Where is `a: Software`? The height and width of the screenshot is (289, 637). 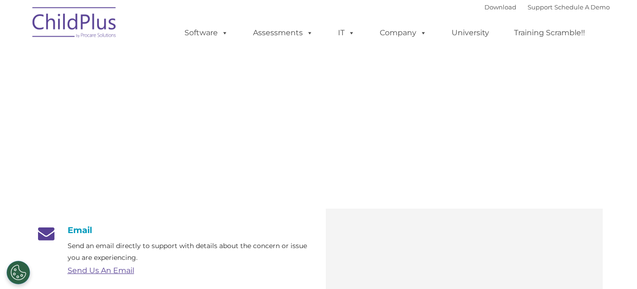 a: Software is located at coordinates (206, 33).